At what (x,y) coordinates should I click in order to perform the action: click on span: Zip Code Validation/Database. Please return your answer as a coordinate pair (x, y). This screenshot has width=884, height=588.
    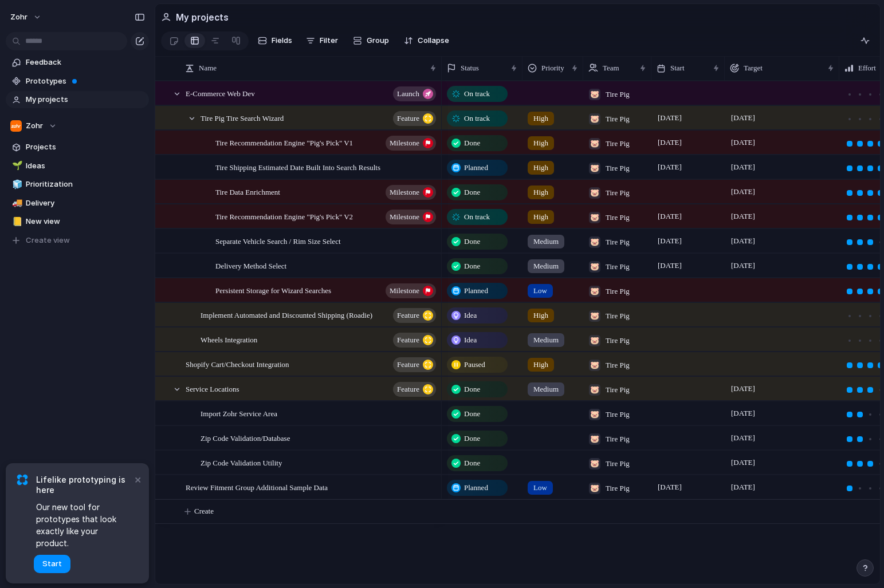
    Looking at the image, I should click on (245, 438).